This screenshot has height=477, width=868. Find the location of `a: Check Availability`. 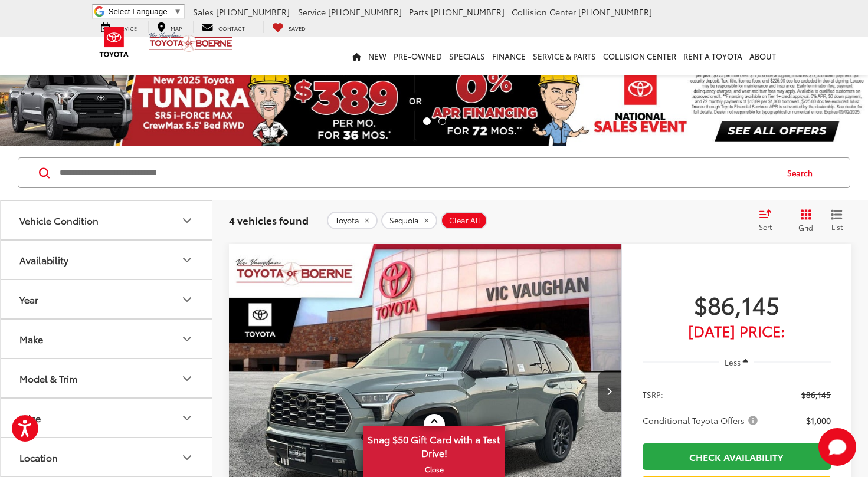

a: Check Availability is located at coordinates (737, 457).